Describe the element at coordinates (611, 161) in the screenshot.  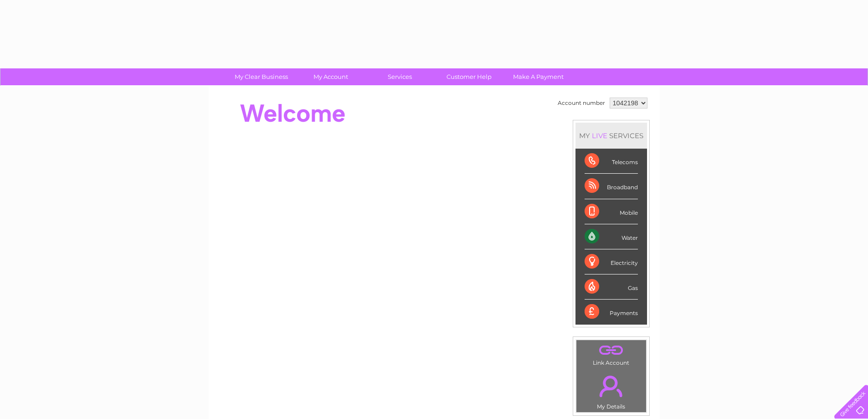
I see `div: Telecoms` at that location.